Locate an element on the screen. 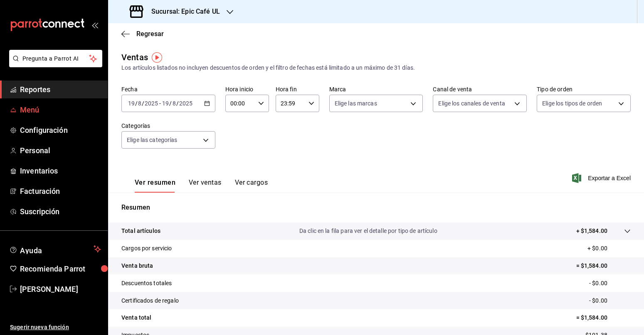 The image size is (644, 335). span: Personal is located at coordinates (60, 151).